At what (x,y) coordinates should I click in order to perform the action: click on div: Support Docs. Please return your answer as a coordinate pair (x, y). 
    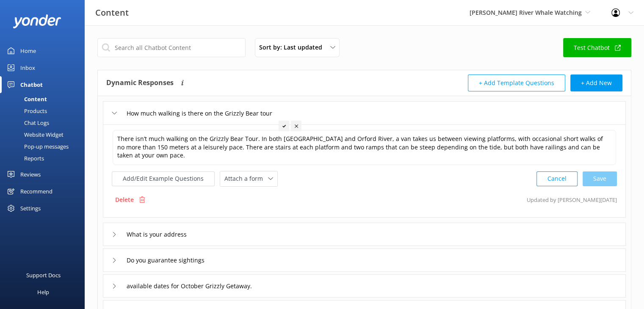
    Looking at the image, I should click on (43, 275).